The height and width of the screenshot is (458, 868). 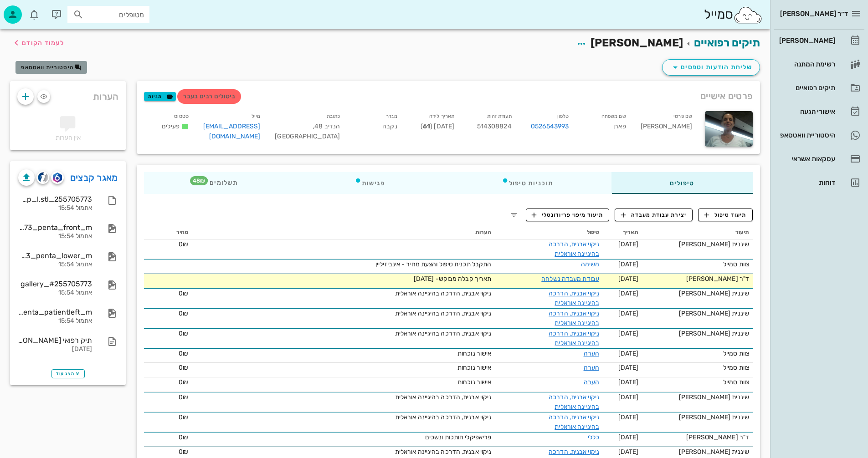 What do you see at coordinates (806, 183) in the screenshot?
I see `div: דוחות` at bounding box center [806, 183].